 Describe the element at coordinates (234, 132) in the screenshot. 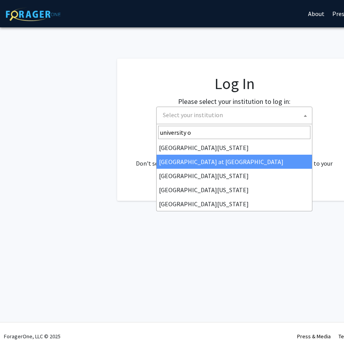

I see `input: Search` at that location.